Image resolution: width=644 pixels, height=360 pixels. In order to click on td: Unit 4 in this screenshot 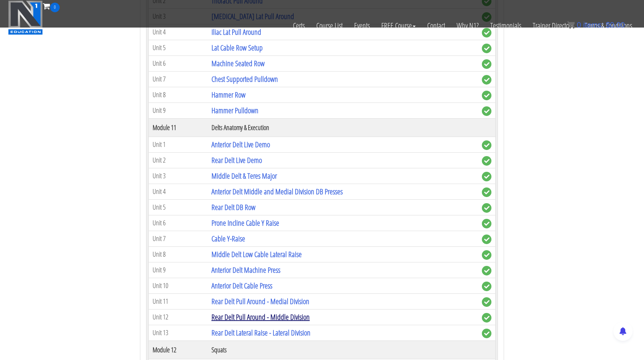, I will do `click(178, 191)`.